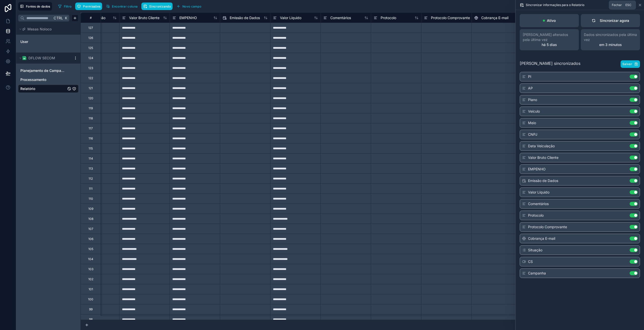  Describe the element at coordinates (91, 319) in the screenshot. I see `font: 98` at that location.